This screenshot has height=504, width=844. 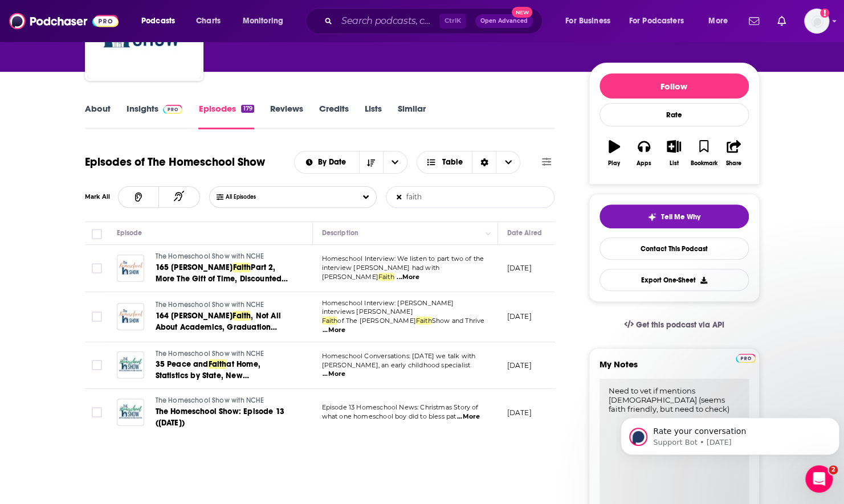 What do you see at coordinates (252, 197) in the screenshot?
I see `span: All Episodes` at bounding box center [252, 197].